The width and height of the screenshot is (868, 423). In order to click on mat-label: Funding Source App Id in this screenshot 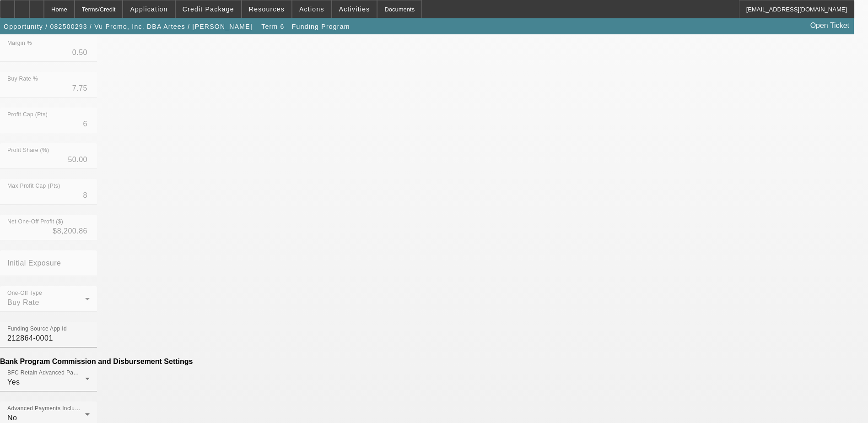, I will do `click(37, 328)`.